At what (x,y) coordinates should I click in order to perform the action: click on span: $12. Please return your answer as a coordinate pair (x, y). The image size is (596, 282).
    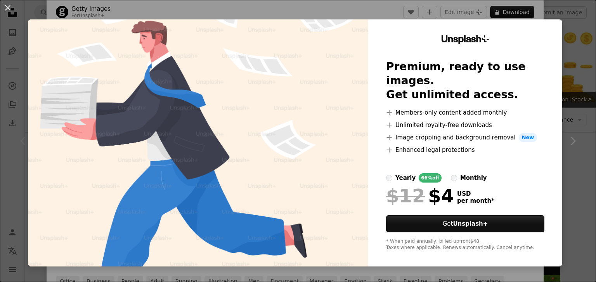
    Looking at the image, I should click on (406, 196).